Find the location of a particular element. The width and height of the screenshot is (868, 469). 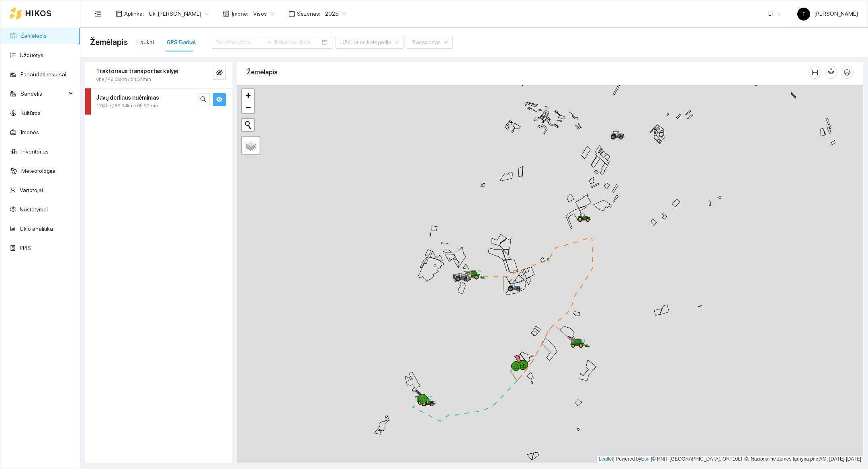

button: Initiate a new search is located at coordinates (248, 125).